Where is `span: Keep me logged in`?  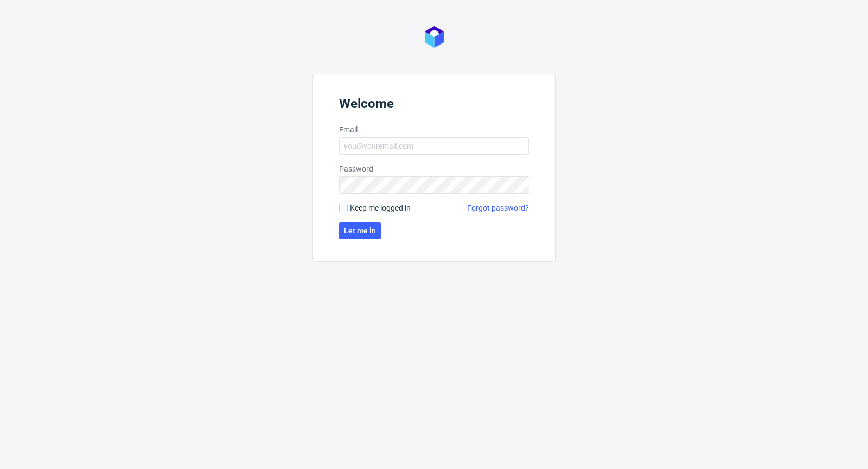 span: Keep me logged in is located at coordinates (381, 208).